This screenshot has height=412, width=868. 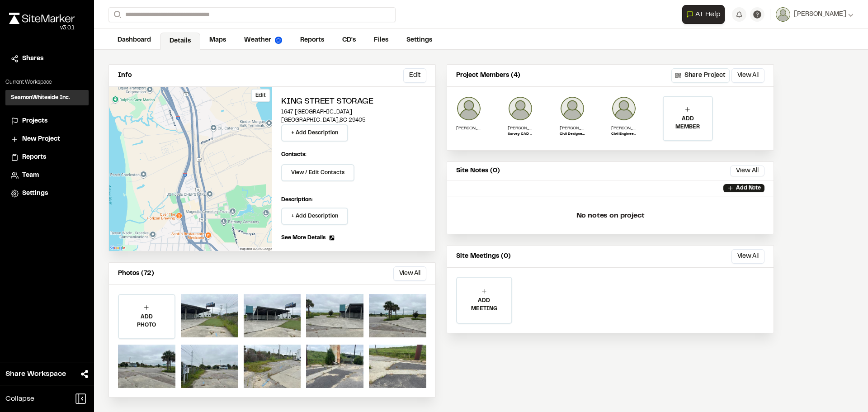 What do you see at coordinates (47, 121) in the screenshot?
I see `a: Projects` at bounding box center [47, 121].